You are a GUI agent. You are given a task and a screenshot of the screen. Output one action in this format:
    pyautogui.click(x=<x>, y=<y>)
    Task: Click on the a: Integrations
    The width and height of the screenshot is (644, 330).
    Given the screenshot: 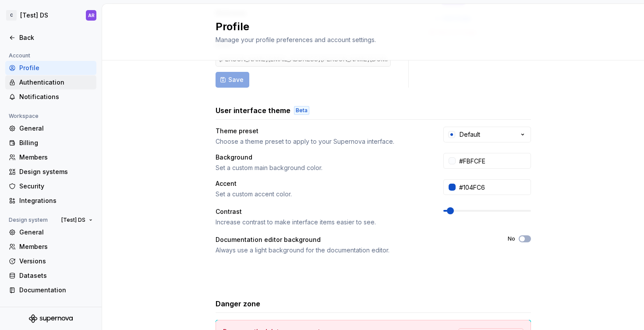 What is the action you would take?
    pyautogui.click(x=51, y=201)
    